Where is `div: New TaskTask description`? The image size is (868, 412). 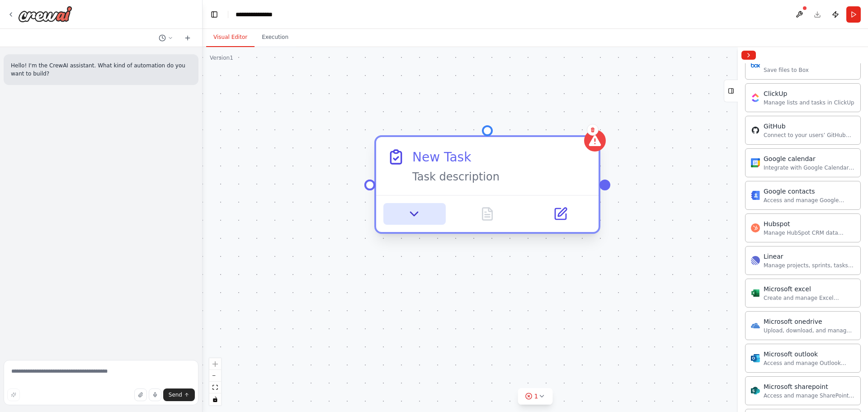 div: New TaskTask description is located at coordinates (487, 188).